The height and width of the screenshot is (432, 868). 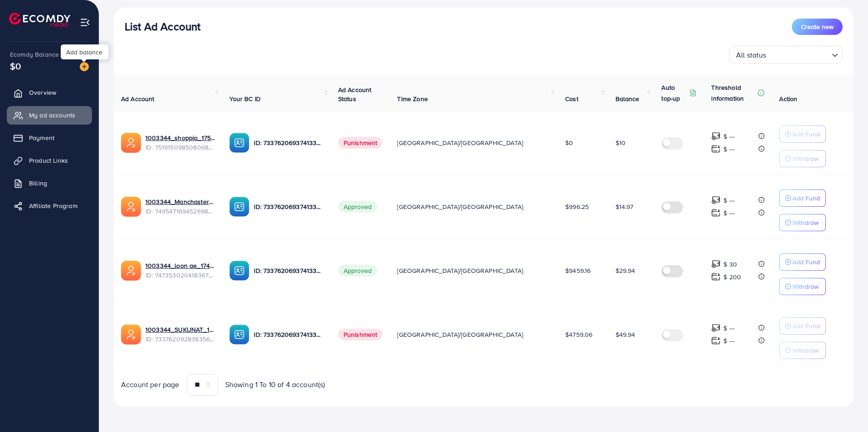 I want to click on p: $ 200, so click(x=732, y=277).